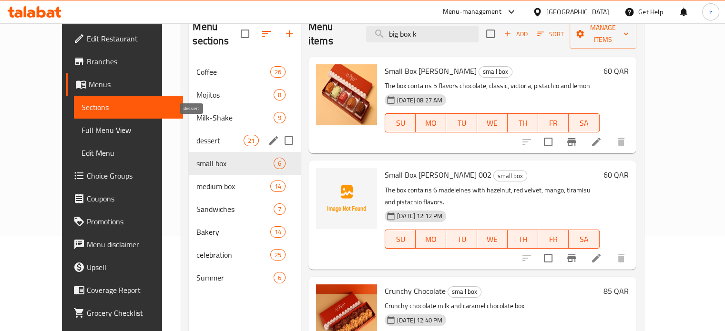 The width and height of the screenshot is (725, 331). Describe the element at coordinates (131, 245) in the screenshot. I see `span: Menu disclaimer` at that location.